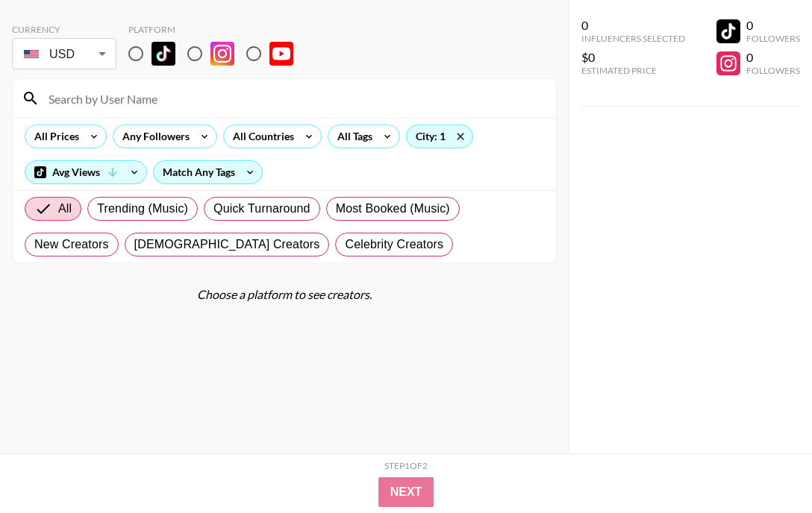 Image resolution: width=812 pixels, height=513 pixels. Describe the element at coordinates (394, 245) in the screenshot. I see `span: Celebrity Creators` at that location.